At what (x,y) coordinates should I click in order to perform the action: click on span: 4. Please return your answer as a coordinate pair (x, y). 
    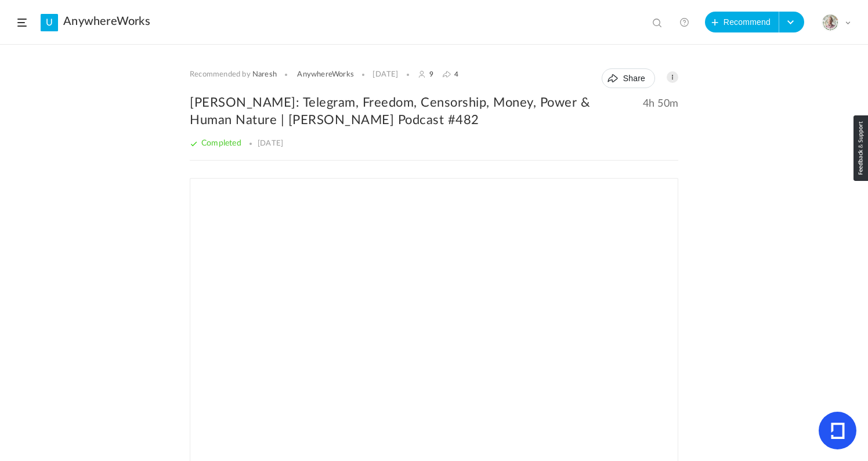
    Looking at the image, I should click on (456, 75).